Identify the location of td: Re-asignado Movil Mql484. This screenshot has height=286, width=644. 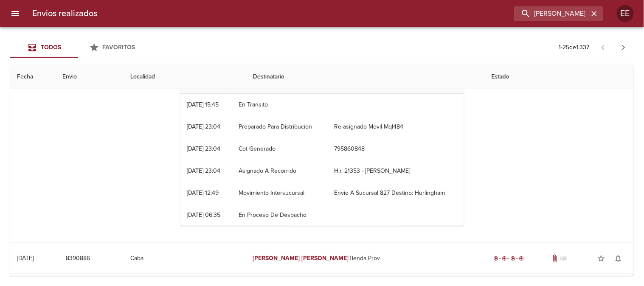
(395, 127).